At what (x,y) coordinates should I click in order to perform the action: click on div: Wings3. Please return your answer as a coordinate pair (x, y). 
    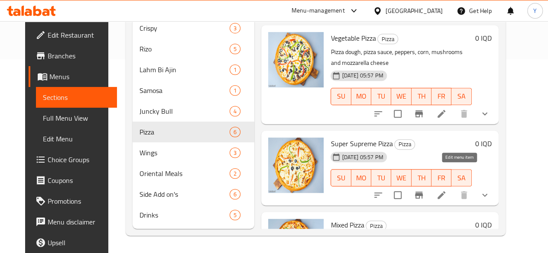
    Looking at the image, I should click on (194, 153).